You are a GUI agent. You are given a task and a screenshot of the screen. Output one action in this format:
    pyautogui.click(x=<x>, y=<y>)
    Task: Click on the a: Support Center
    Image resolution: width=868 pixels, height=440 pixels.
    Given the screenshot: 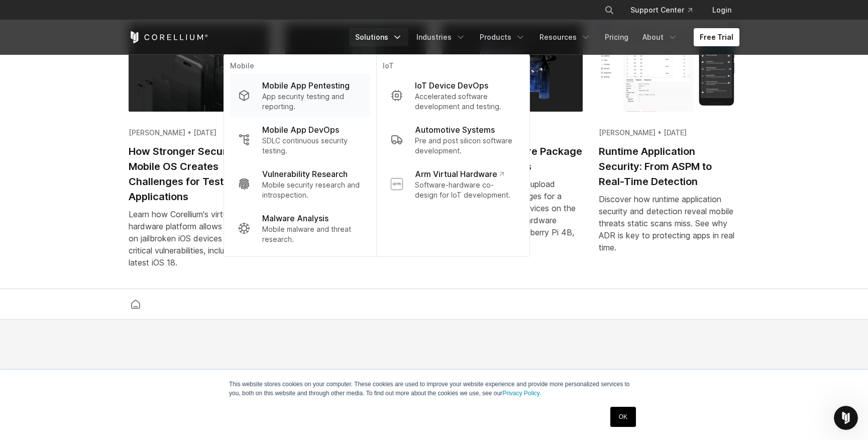 What is the action you would take?
    pyautogui.click(x=661, y=10)
    